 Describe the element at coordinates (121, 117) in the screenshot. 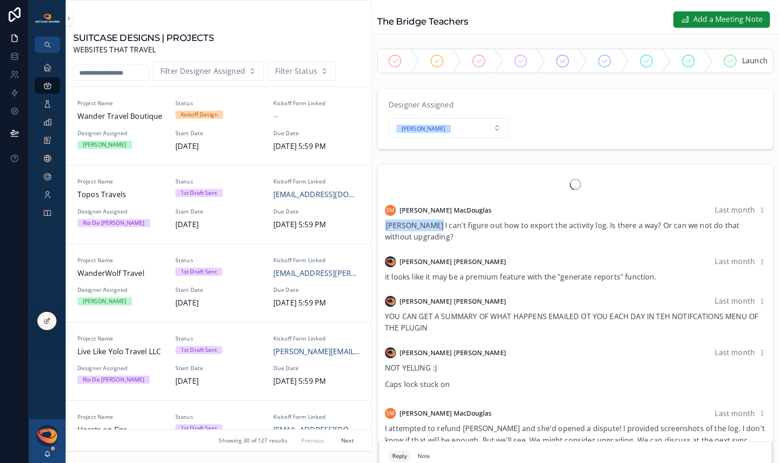

I see `span: Wander Travel Boutique` at that location.